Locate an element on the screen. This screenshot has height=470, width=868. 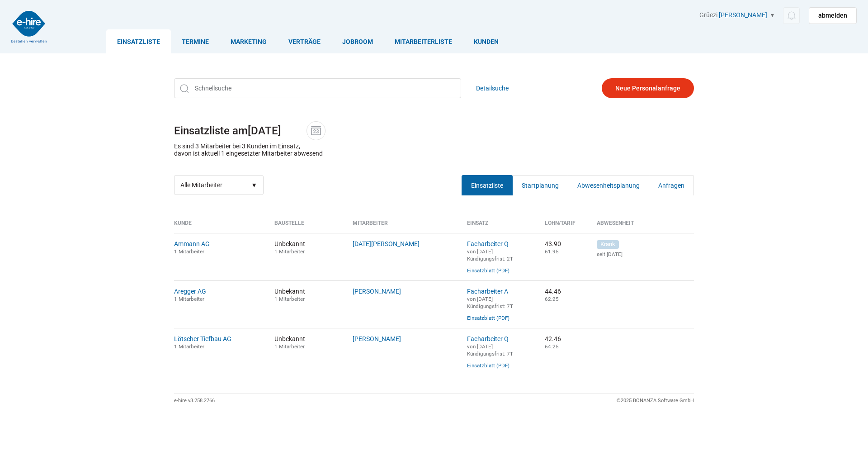
nobr: 44.46 is located at coordinates (553, 291).